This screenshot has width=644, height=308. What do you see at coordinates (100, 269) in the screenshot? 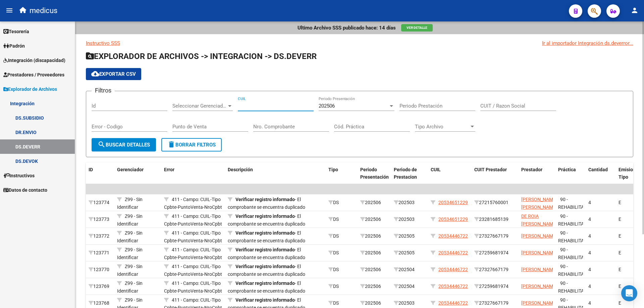
I see `div: 123770` at bounding box center [100, 269].